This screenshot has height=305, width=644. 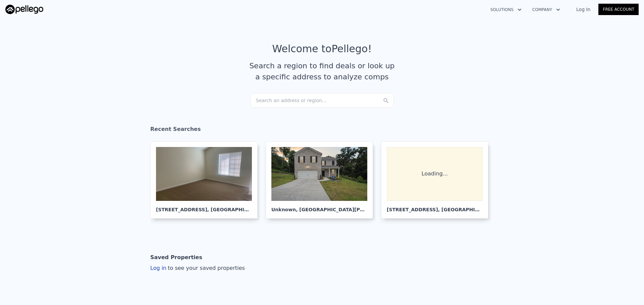 I want to click on div: Recent Searches, so click(x=322, y=131).